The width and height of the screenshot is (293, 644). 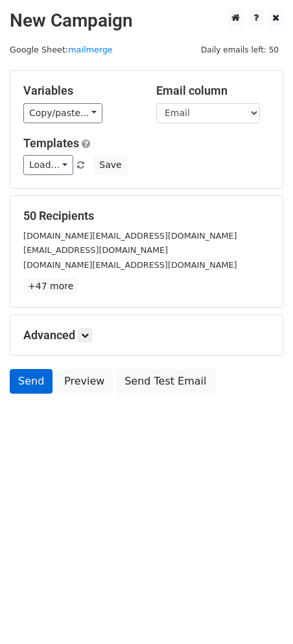 I want to click on a: Templates, so click(x=51, y=143).